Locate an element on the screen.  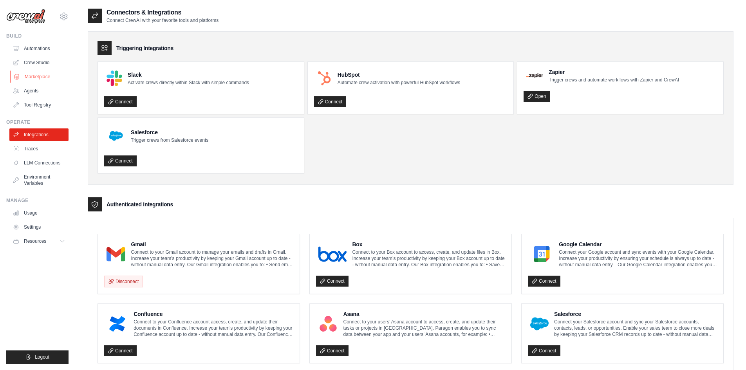
img: Zapier Logo is located at coordinates (534, 76).